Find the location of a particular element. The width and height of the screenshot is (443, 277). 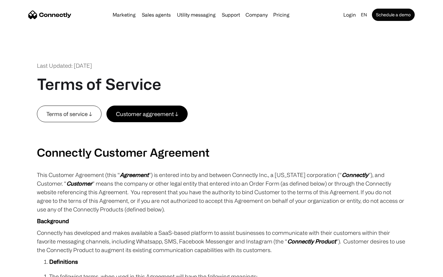

ul: Language list is located at coordinates (25, 270).